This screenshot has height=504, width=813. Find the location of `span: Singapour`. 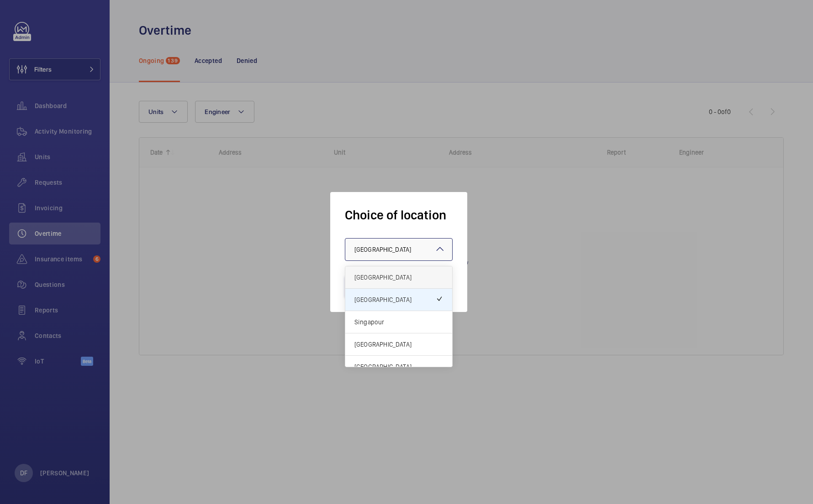

span: Singapour is located at coordinates (399, 322).